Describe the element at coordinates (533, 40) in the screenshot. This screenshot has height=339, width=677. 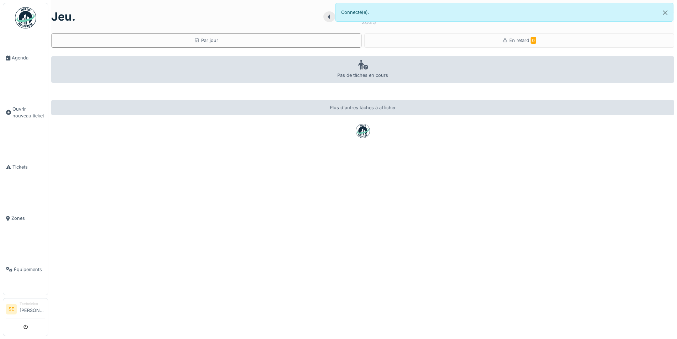
I see `span: 0` at that location.